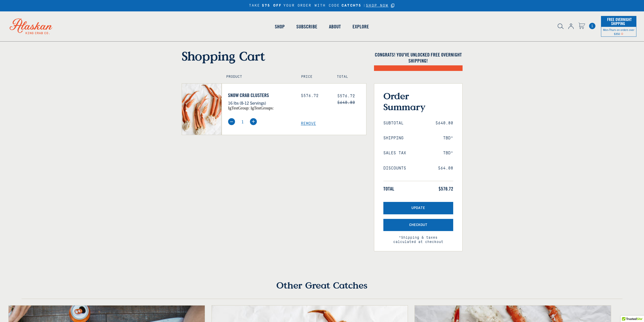 This screenshot has width=644, height=322. I want to click on span: Discounts, so click(395, 168).